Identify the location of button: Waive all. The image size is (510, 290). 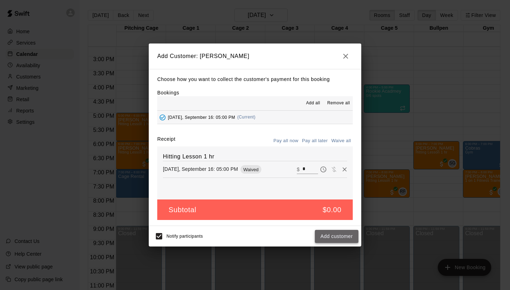
(341, 141).